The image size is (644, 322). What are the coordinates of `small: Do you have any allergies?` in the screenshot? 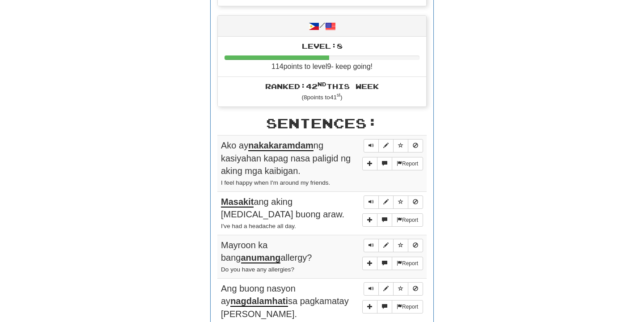 It's located at (257, 269).